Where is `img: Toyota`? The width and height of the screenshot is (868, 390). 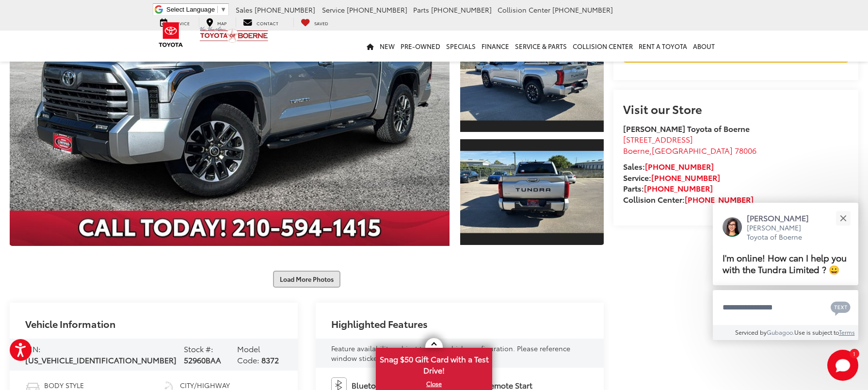 img: Toyota is located at coordinates (171, 35).